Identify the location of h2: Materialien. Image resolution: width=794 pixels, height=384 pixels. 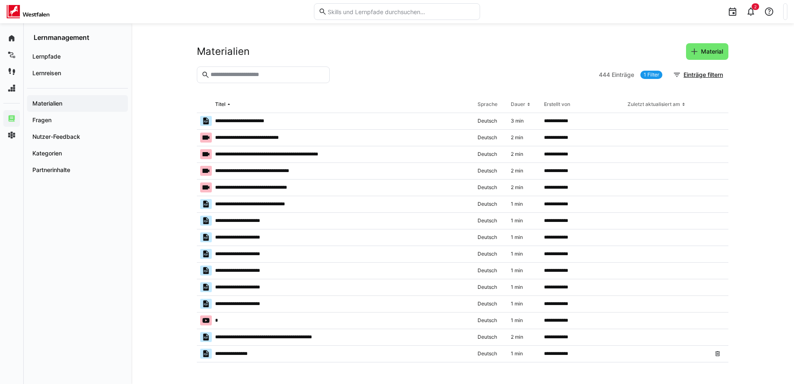
(223, 51).